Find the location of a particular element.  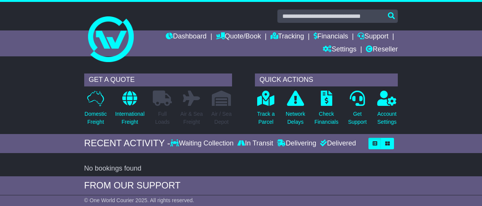

div: Delivered is located at coordinates (337, 144).